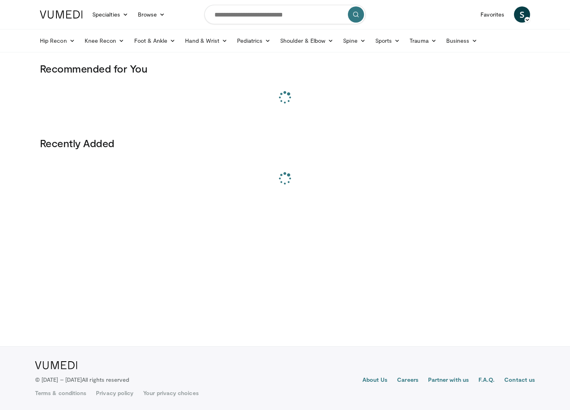 The image size is (570, 410). I want to click on a: Hand & Wrist, so click(206, 41).